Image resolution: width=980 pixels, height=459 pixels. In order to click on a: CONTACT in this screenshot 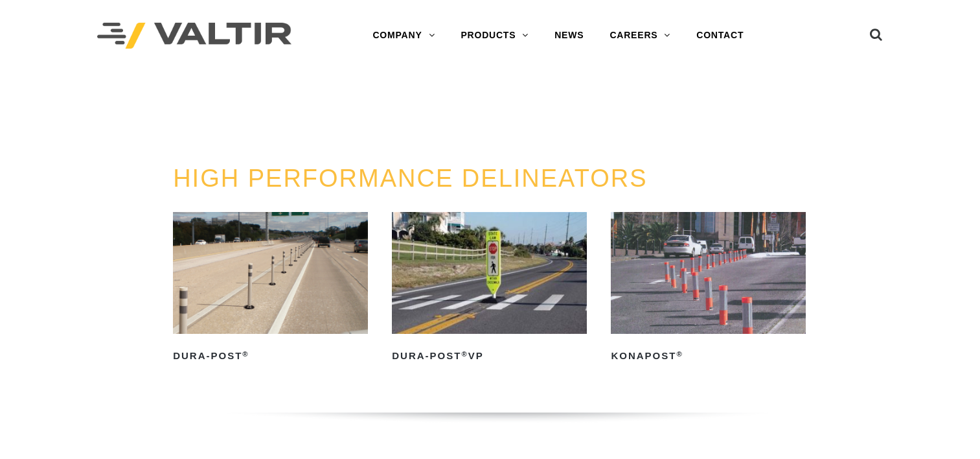, I will do `click(719, 36)`.